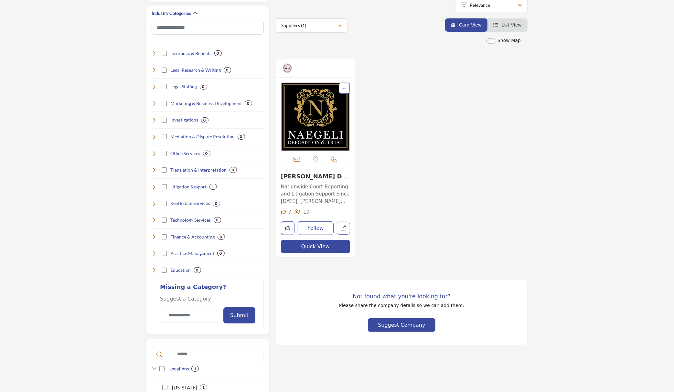  What do you see at coordinates (185, 298) in the screenshot?
I see `span: Suggest a Category` at bounding box center [185, 298].